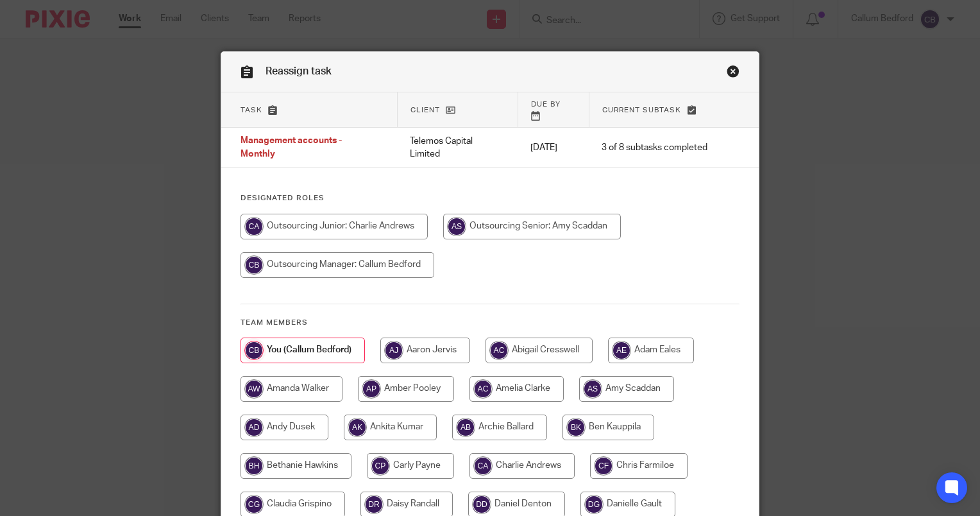  Describe the element at coordinates (546, 104) in the screenshot. I see `span: Due by` at that location.